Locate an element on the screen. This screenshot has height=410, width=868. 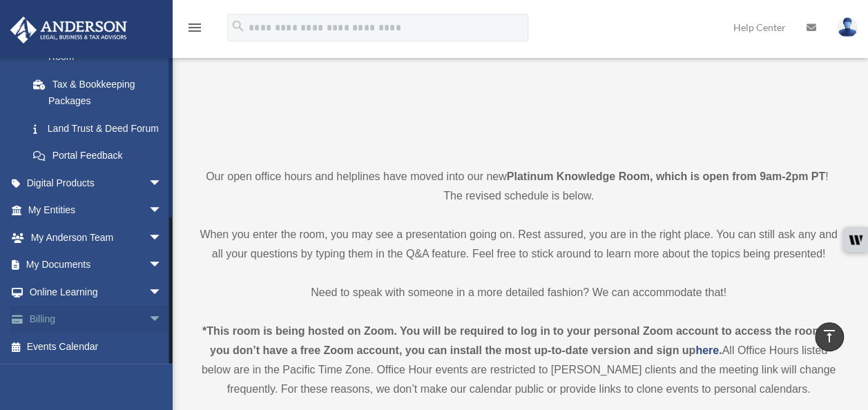
a: Portal Feedback is located at coordinates (101, 156).